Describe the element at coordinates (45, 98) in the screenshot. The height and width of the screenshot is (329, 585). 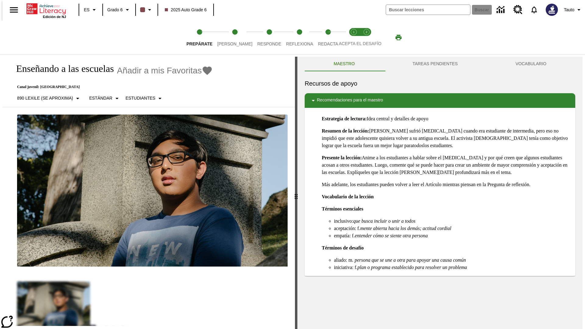
I see `p: 890 Lexile (Se aproxima)` at that location.